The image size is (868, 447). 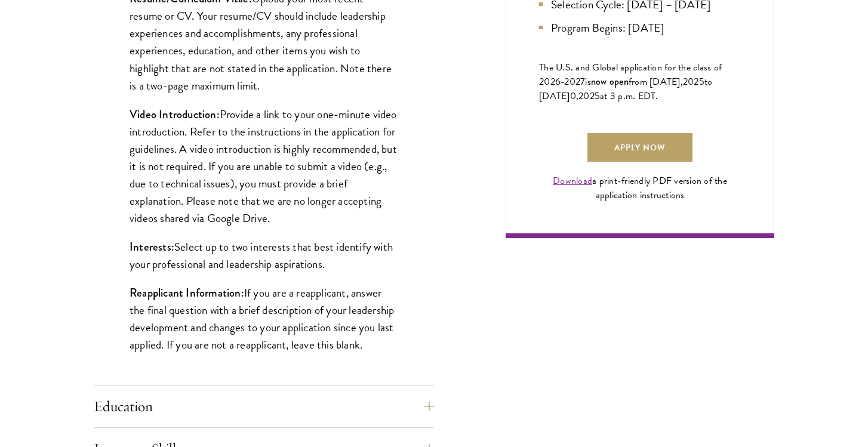 What do you see at coordinates (570, 82) in the screenshot?
I see `span: -202` at bounding box center [570, 82].